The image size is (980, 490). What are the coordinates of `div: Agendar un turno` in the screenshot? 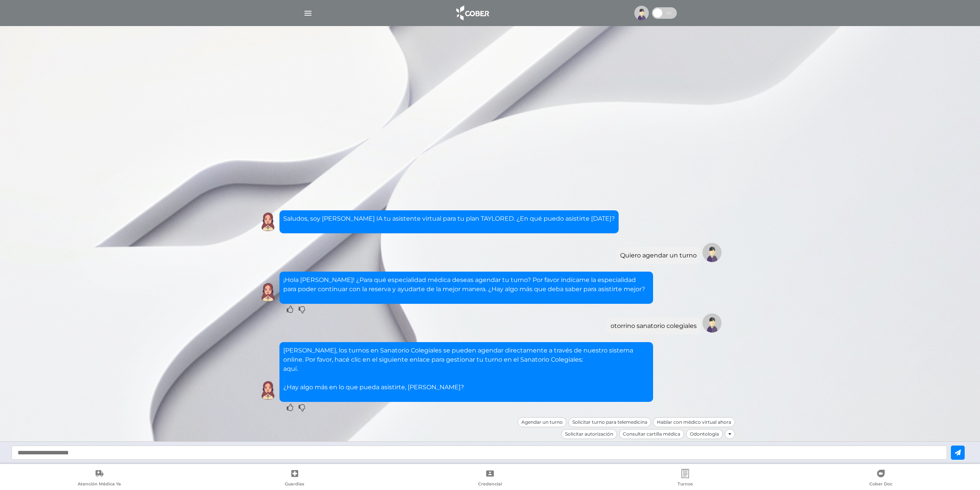 It's located at (542, 422).